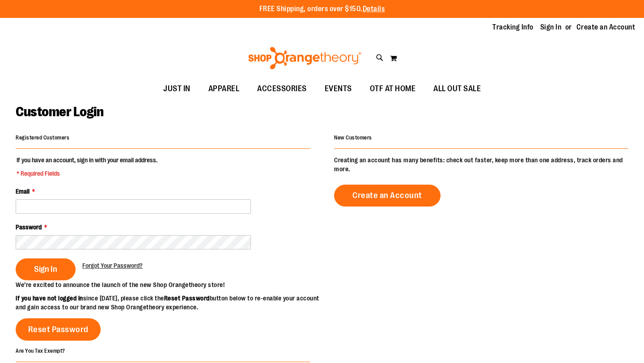 This screenshot has height=363, width=644. What do you see at coordinates (168, 285) in the screenshot?
I see `p: We’re excited to announce the launch of the new Shop Orangetheory store!` at bounding box center [168, 285].